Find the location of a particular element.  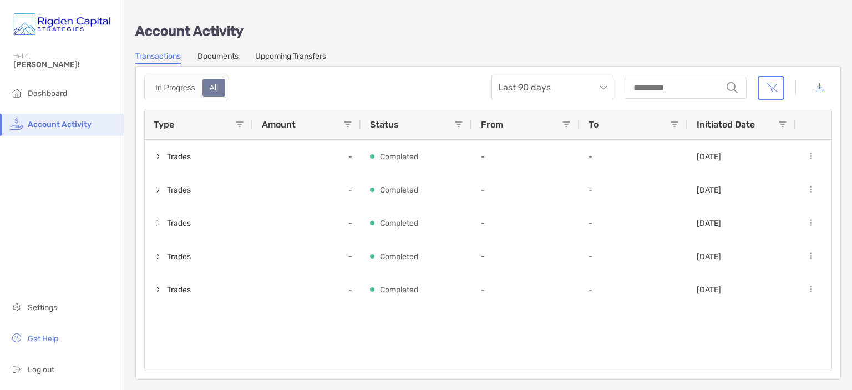

img: household icon is located at coordinates (17, 93).